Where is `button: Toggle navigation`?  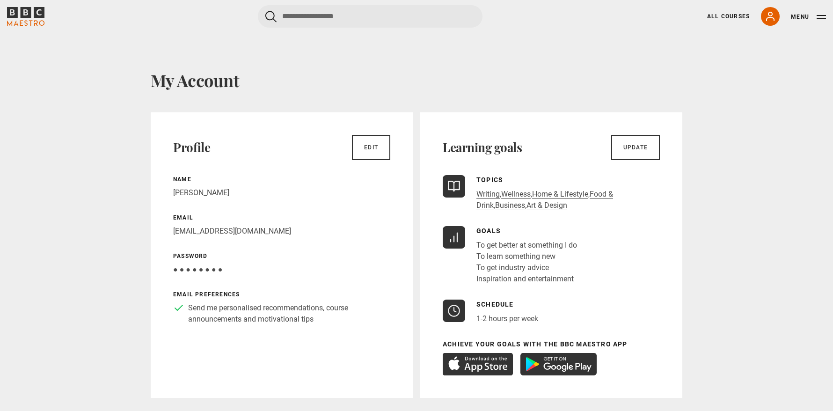 button: Toggle navigation is located at coordinates (809, 17).